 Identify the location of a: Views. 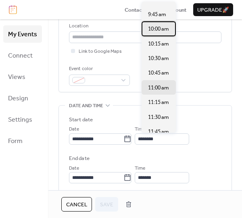
(23, 76).